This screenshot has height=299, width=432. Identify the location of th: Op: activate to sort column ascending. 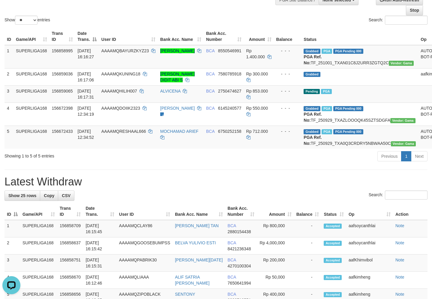
(370, 211).